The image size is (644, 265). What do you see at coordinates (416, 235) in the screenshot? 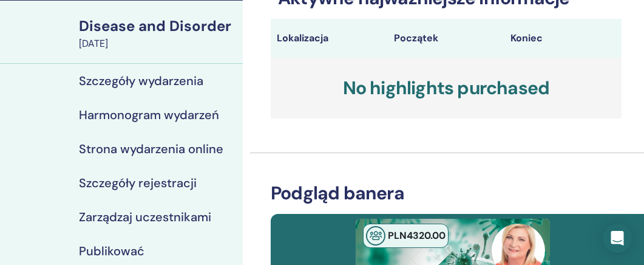
I see `span: PLN 4320 .00` at bounding box center [416, 235].